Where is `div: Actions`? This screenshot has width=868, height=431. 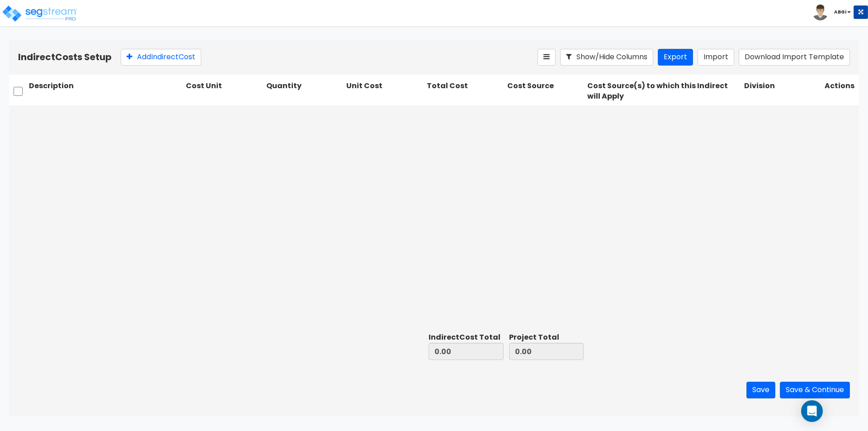 div: Actions is located at coordinates (841, 91).